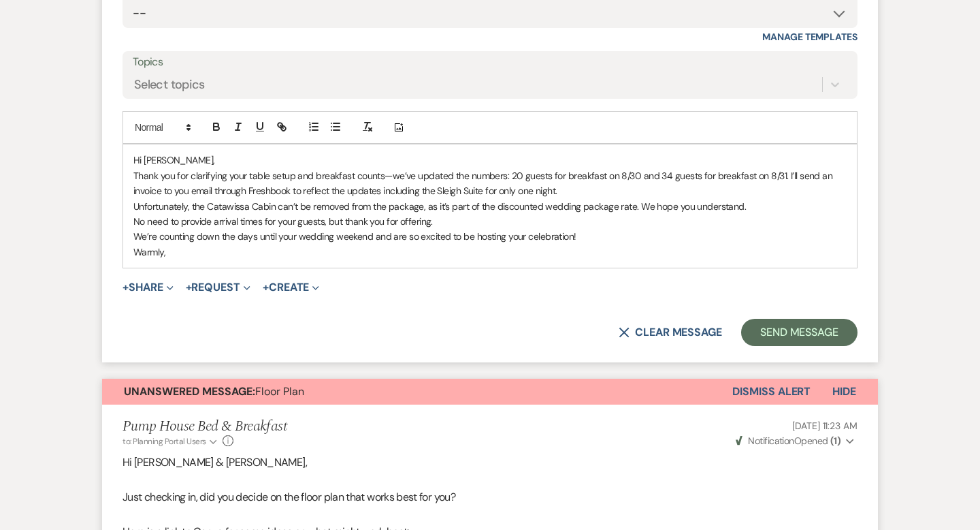  I want to click on button: Send Message, so click(799, 332).